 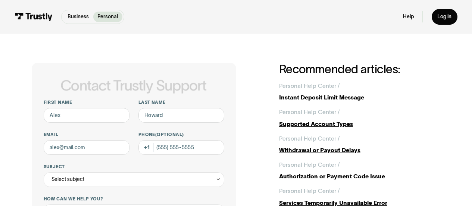 What do you see at coordinates (445, 16) in the screenshot?
I see `a: Log in` at bounding box center [445, 16].